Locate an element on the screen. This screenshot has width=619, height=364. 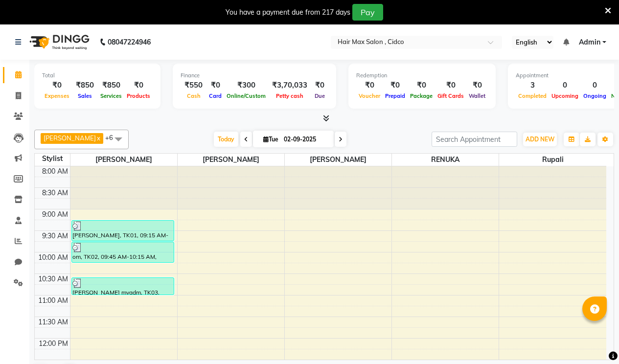
span: Sales is located at coordinates (85, 96).